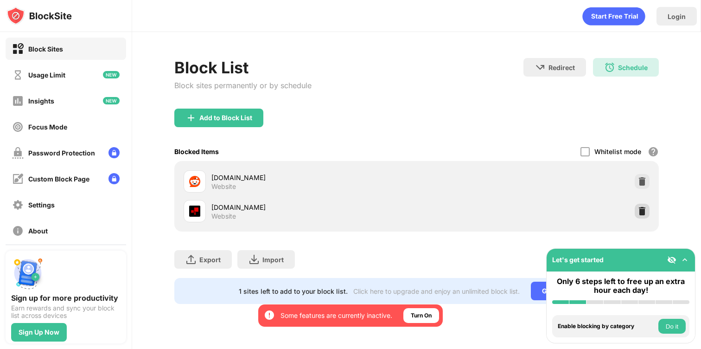 The image size is (701, 349). What do you see at coordinates (561, 67) in the screenshot?
I see `div: Redirect` at bounding box center [561, 67].